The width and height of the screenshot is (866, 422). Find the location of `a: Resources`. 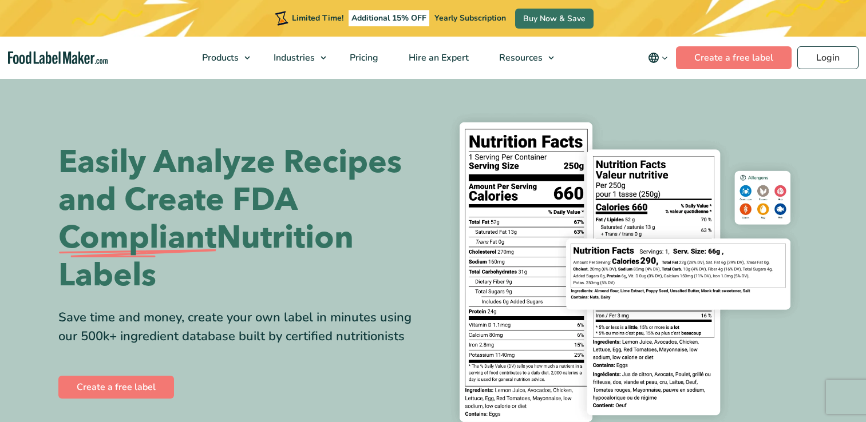

a: Resources is located at coordinates (522, 58).